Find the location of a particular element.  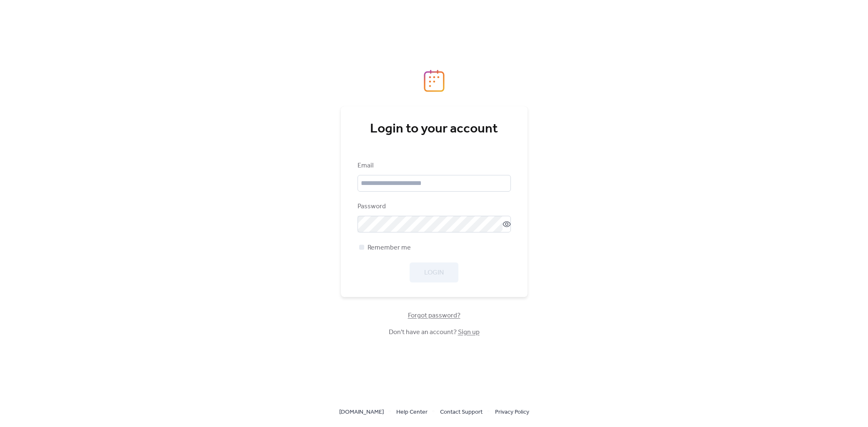

span: Remember me is located at coordinates (389, 248).